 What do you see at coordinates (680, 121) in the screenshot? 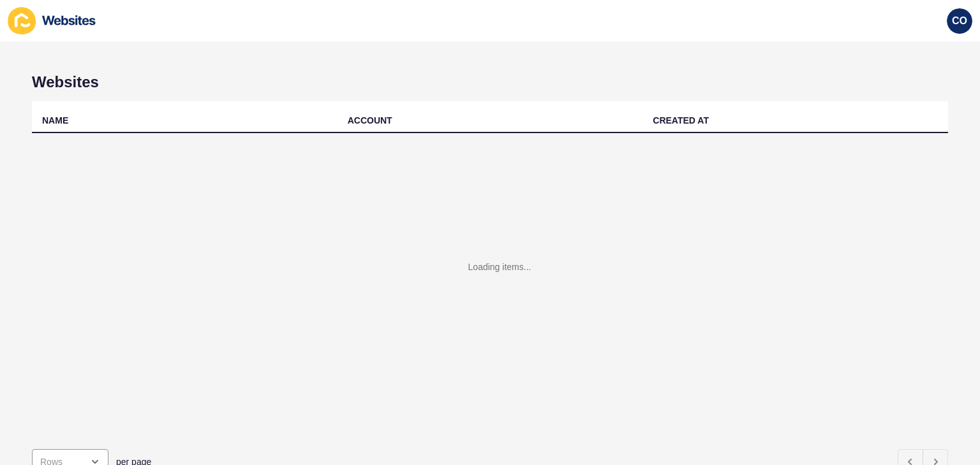
I see `div: CREATED AT` at bounding box center [680, 121].